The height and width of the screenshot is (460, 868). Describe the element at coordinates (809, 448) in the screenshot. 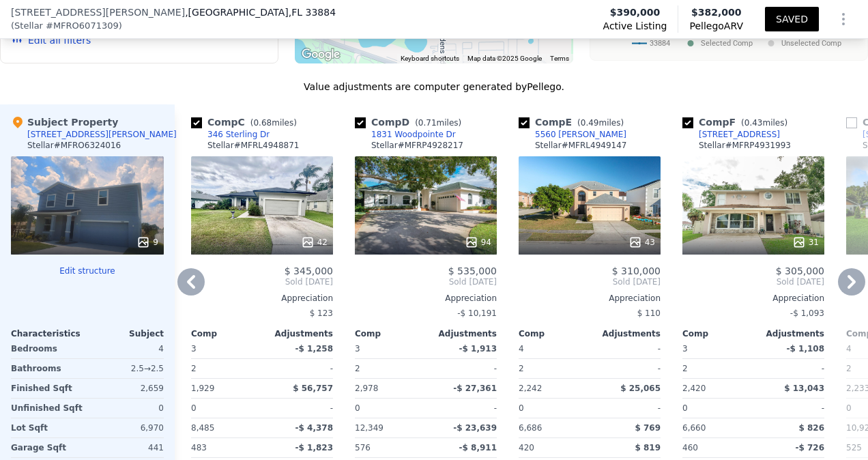

I see `span: -$ 726` at that location.